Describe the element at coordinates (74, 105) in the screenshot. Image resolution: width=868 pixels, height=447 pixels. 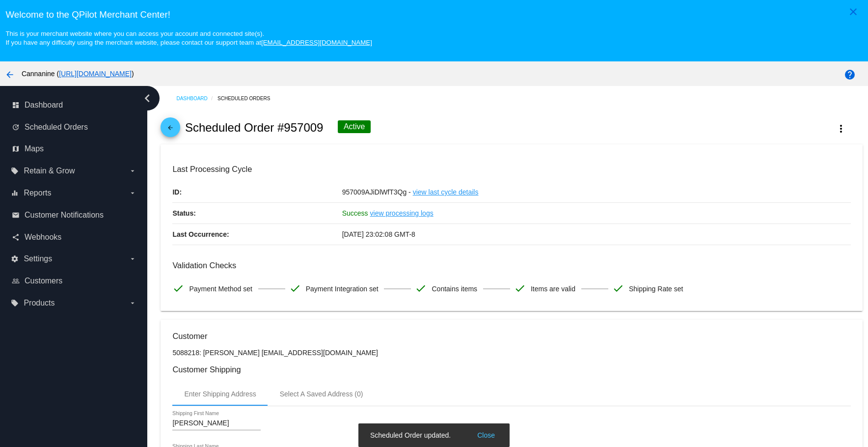
I see `a: dashboard Dashboard` at that location.